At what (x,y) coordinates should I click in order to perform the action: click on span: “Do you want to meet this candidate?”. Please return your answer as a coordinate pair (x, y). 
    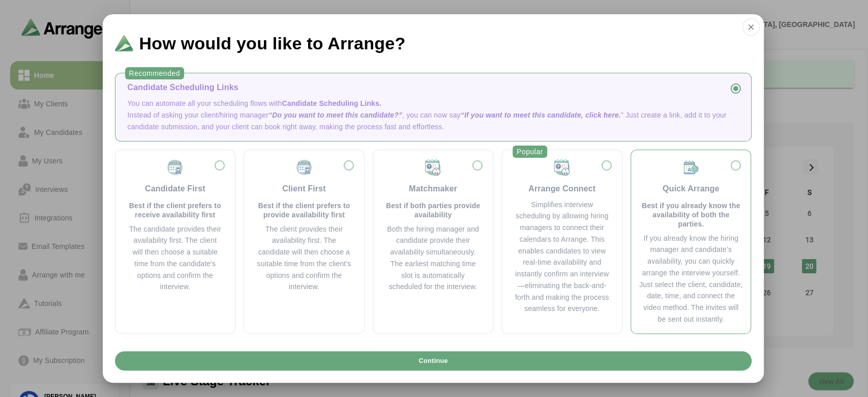
    Looking at the image, I should click on (335, 115).